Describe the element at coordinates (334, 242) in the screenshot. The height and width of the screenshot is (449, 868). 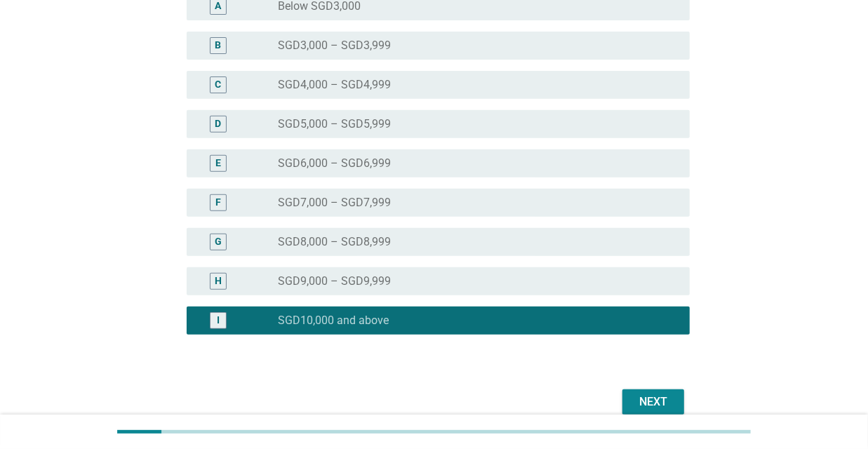
I see `label: SGD8,000 – SGD8,999` at that location.